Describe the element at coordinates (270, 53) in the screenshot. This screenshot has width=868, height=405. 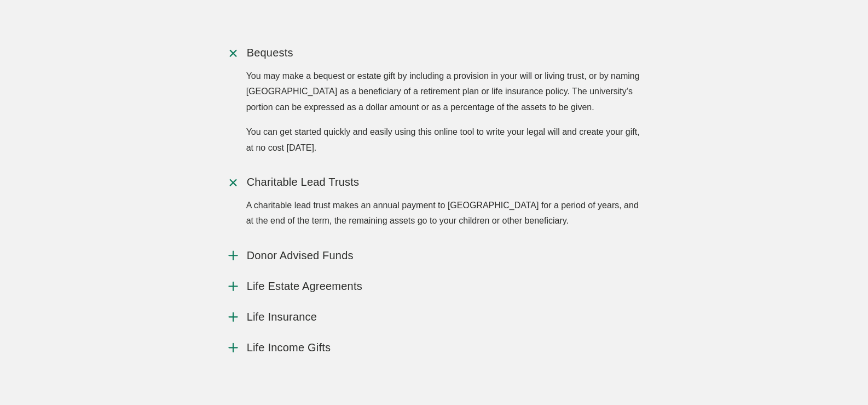
I see `span: Bequests` at that location.